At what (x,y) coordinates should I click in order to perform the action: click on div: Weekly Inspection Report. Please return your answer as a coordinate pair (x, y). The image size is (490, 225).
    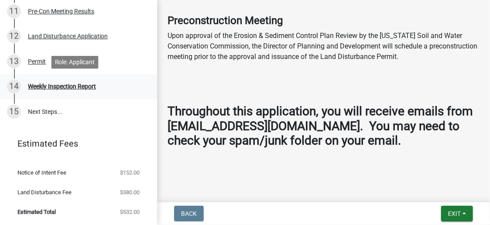
    Looking at the image, I should click on (62, 86).